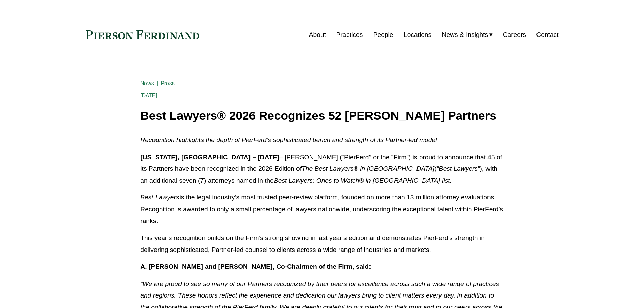 The width and height of the screenshot is (644, 308). What do you see at coordinates (147, 83) in the screenshot?
I see `a: News` at bounding box center [147, 83].